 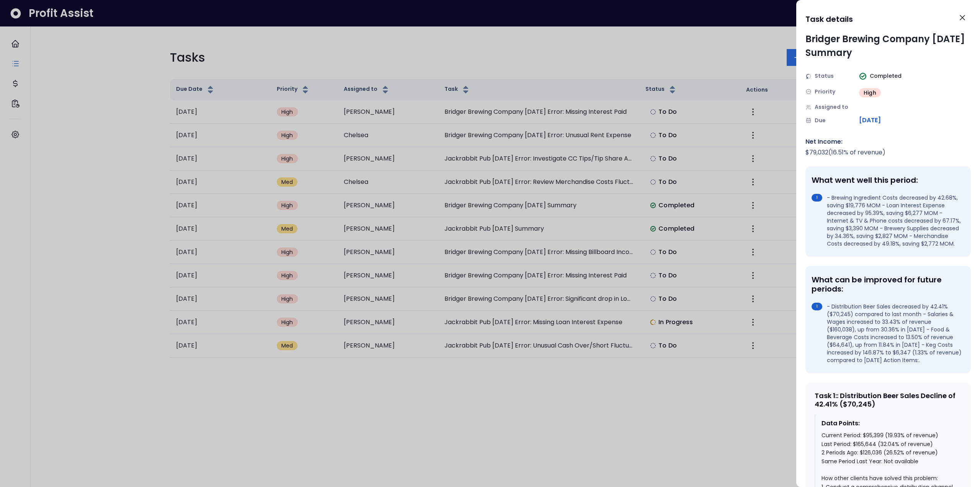 What do you see at coordinates (888, 142) in the screenshot?
I see `div: Net Income:` at bounding box center [888, 142].